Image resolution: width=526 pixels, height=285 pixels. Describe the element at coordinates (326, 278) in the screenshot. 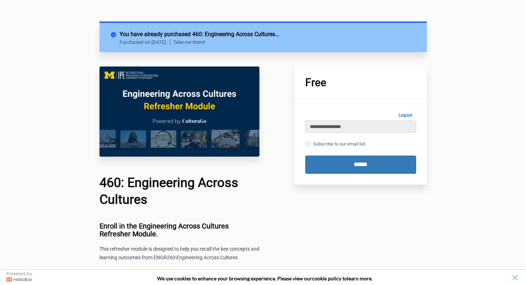

I see `span: cookie policy` at that location.